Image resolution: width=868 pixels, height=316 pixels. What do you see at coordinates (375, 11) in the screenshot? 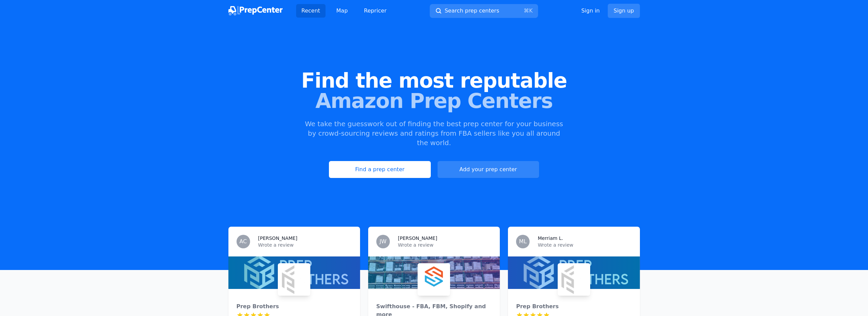
I see `a: Repricer` at bounding box center [375, 11].